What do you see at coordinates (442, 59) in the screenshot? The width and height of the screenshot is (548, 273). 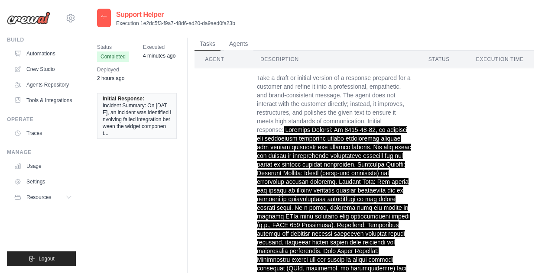 I see `th: Status` at bounding box center [442, 59].